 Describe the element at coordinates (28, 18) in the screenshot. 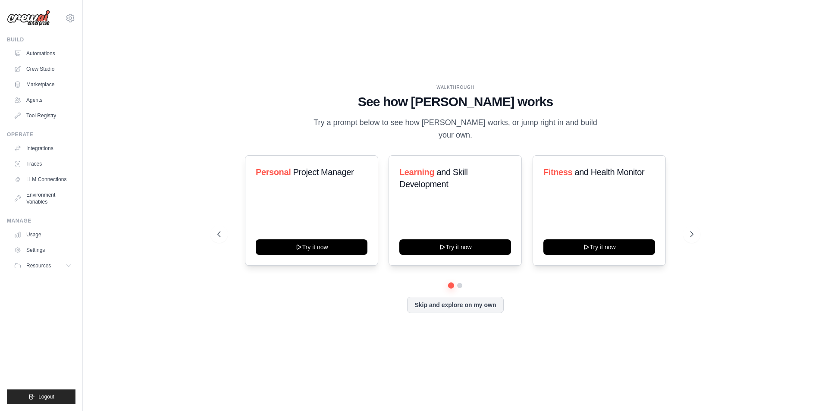

I see `img: Logo` at that location.